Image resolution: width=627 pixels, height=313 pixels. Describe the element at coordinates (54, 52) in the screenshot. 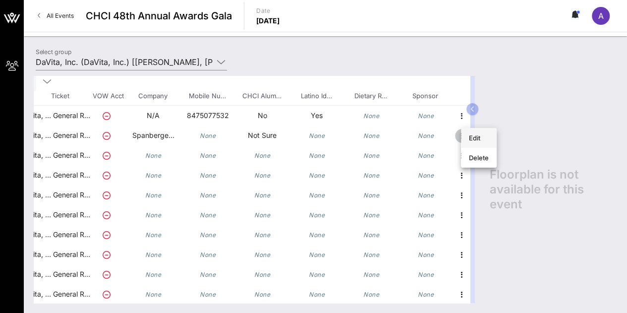

I see `label: Select group` at that location.